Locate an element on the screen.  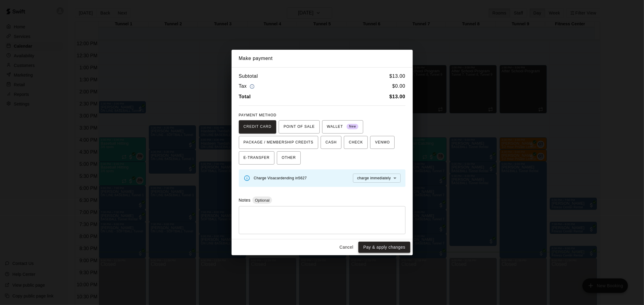
span: PAYMENT METHOD is located at coordinates (258, 115).